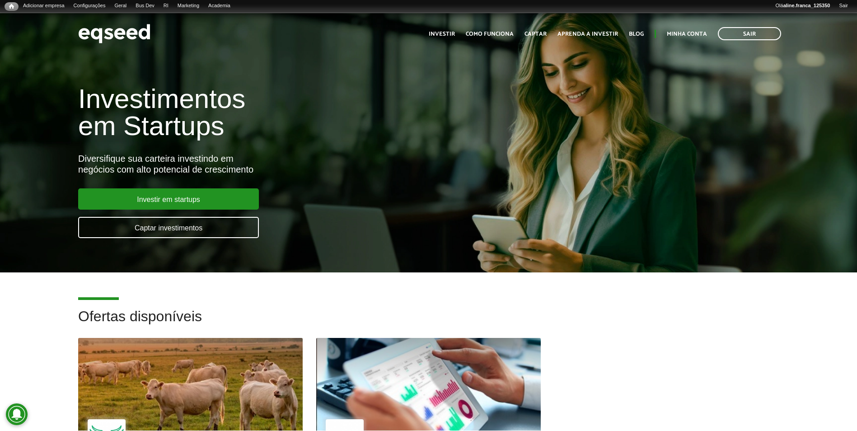 This screenshot has width=857, height=431. I want to click on a: Configurações, so click(89, 6).